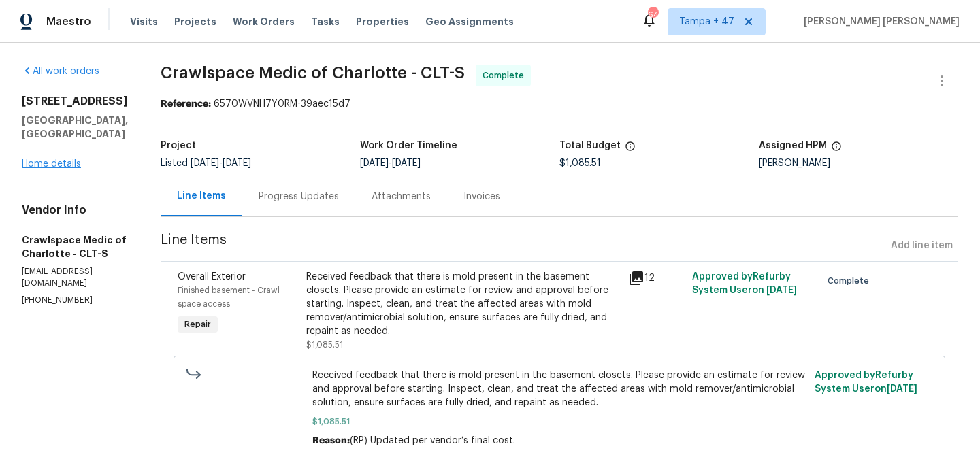 Image resolution: width=980 pixels, height=455 pixels. Describe the element at coordinates (211, 277) in the screenshot. I see `span: Overall Exterior` at that location.